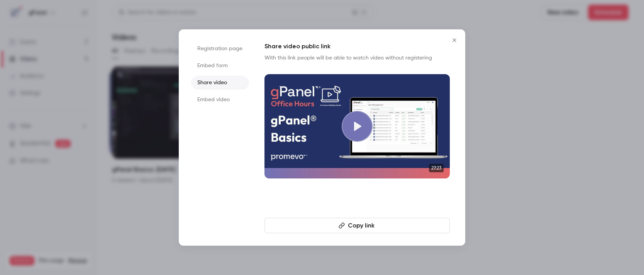 The height and width of the screenshot is (275, 644). I want to click on button: Close, so click(454, 40).